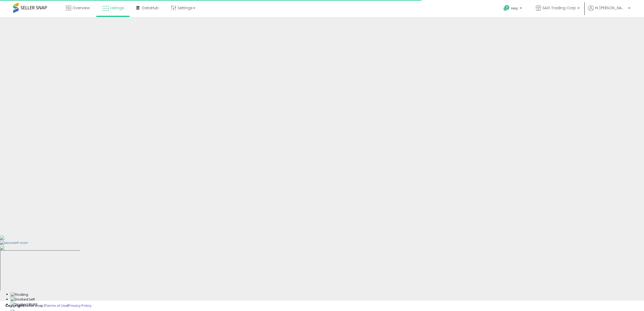 Image resolution: width=644 pixels, height=311 pixels. What do you see at coordinates (24, 304) in the screenshot?
I see `img: Docked Right` at bounding box center [24, 304].